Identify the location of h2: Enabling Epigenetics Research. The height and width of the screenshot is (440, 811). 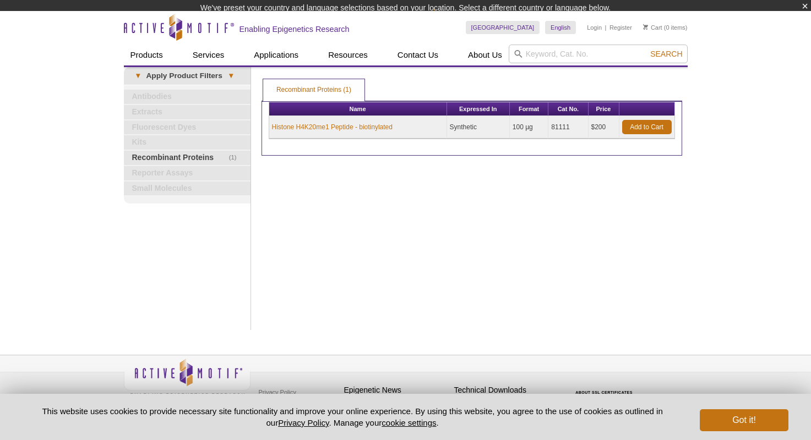
(295, 29).